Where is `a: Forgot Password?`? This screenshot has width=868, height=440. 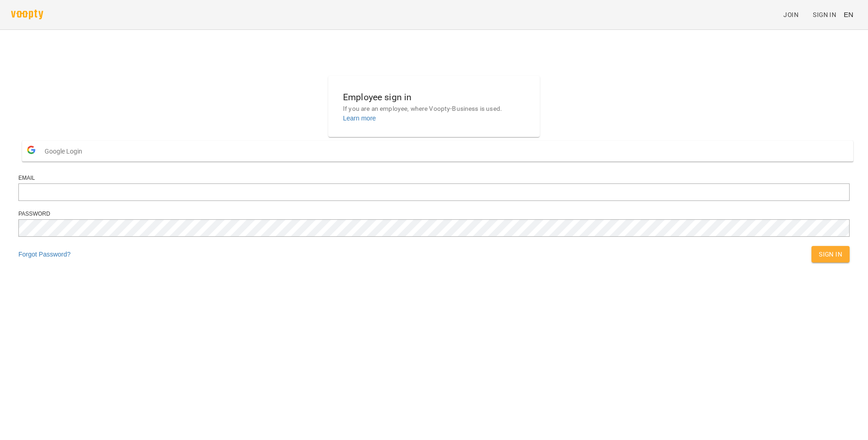
a: Forgot Password? is located at coordinates (45, 255).